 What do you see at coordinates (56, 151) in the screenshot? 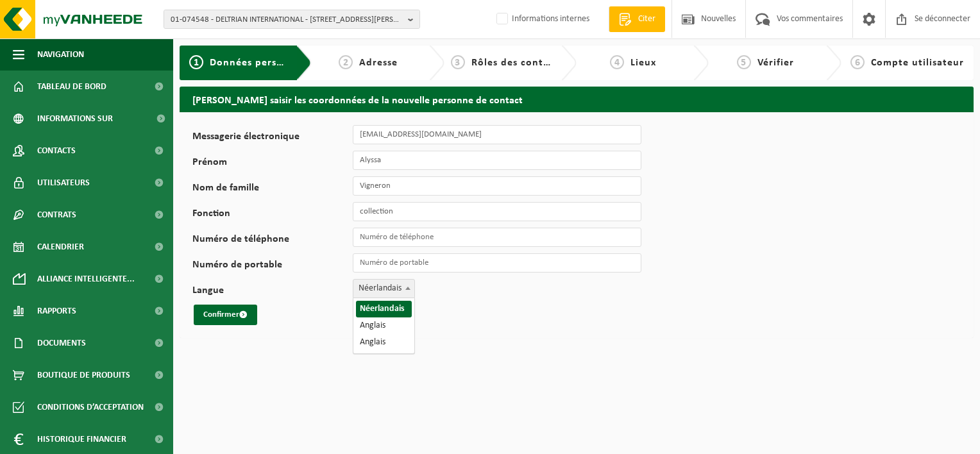
I see `span: Contacts` at bounding box center [56, 151].